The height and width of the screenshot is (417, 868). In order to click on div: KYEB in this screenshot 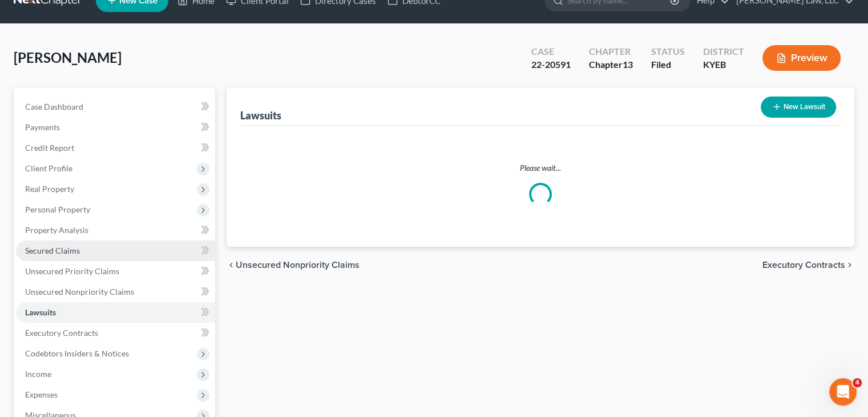, I will do `click(724, 65)`.